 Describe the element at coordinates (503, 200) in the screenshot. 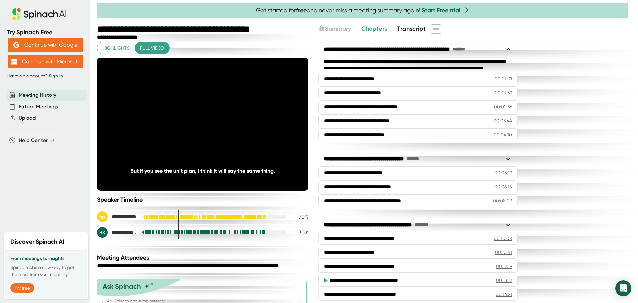

I see `div: 00:08:03` at that location.